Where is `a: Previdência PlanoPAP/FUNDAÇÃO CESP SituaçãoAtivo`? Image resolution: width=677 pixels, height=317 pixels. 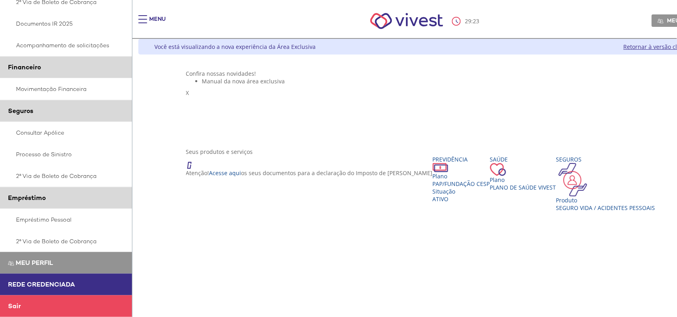 a: Previdência PlanoPAP/FUNDAÇÃO CESP SituaçãoAtivo is located at coordinates (461, 179).